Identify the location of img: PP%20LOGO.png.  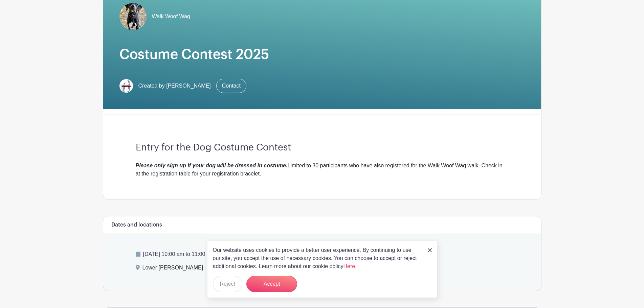
(126, 86).